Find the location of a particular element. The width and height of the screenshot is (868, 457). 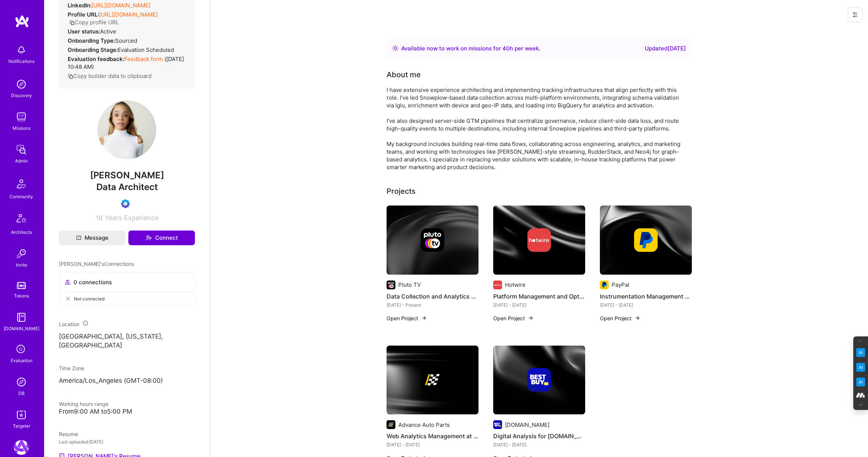

img: Skill Targeter is located at coordinates (22, 415).